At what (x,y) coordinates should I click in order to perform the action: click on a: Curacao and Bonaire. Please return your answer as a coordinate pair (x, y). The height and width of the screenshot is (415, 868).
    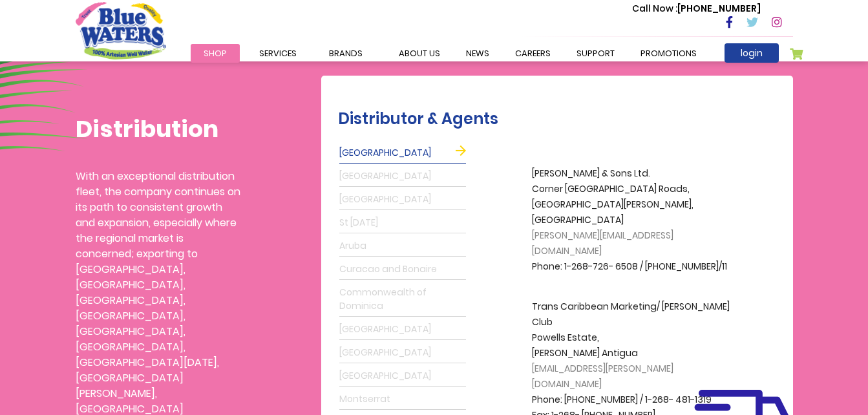
    Looking at the image, I should click on (403, 269).